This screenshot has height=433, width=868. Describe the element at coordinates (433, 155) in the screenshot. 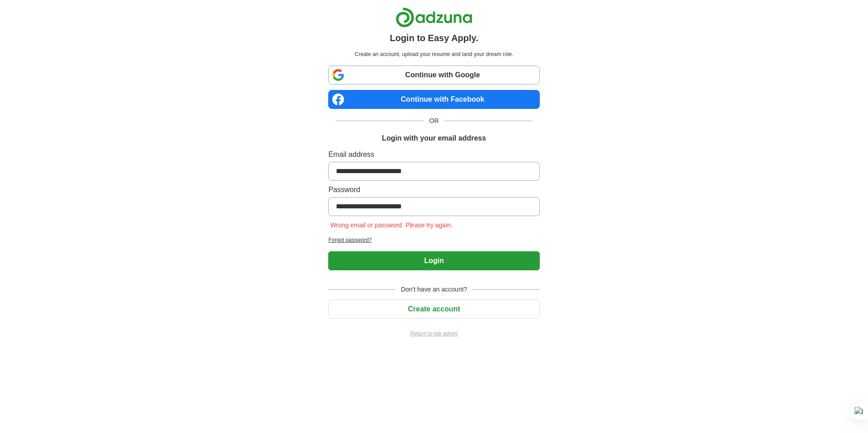

I see `label: Email address` at that location.